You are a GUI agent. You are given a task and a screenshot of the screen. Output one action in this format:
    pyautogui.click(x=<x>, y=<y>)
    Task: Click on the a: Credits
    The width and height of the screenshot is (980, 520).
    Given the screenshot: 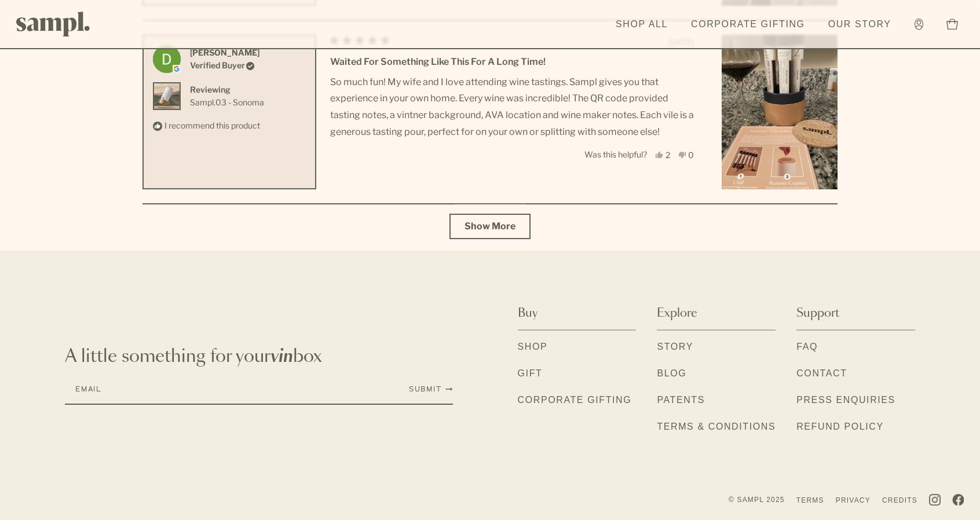 What is the action you would take?
    pyautogui.click(x=900, y=500)
    